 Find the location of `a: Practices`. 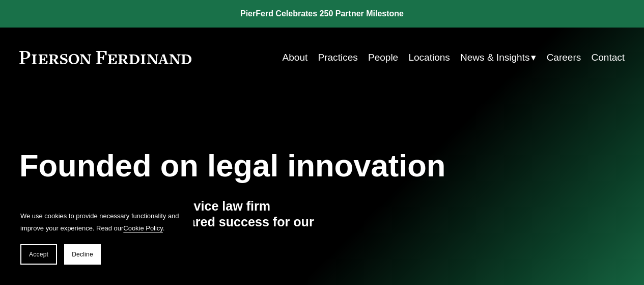

a: Practices is located at coordinates (338, 58).